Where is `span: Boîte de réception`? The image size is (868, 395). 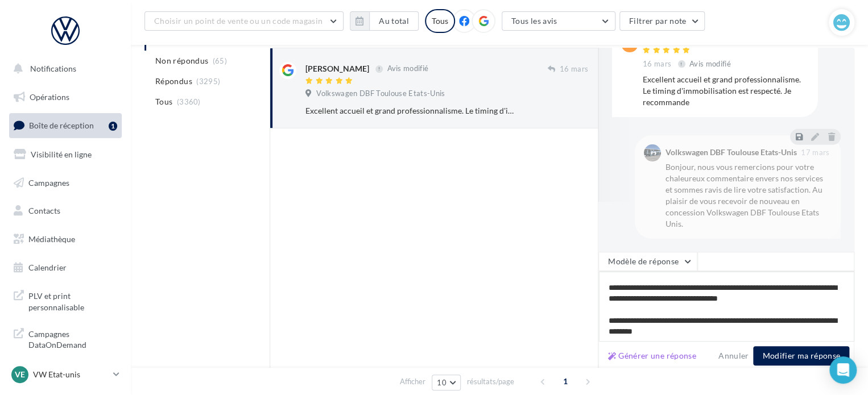
span: Boîte de réception is located at coordinates (62, 125).